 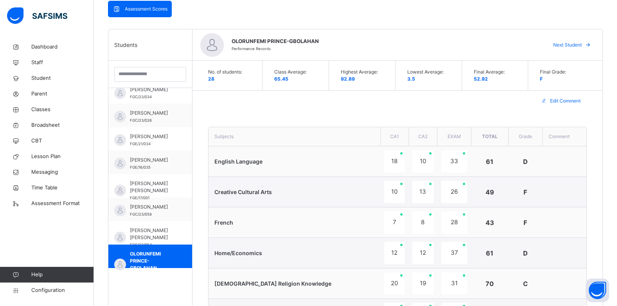 What do you see at coordinates (63, 110) in the screenshot?
I see `span: Classes` at bounding box center [63, 110].